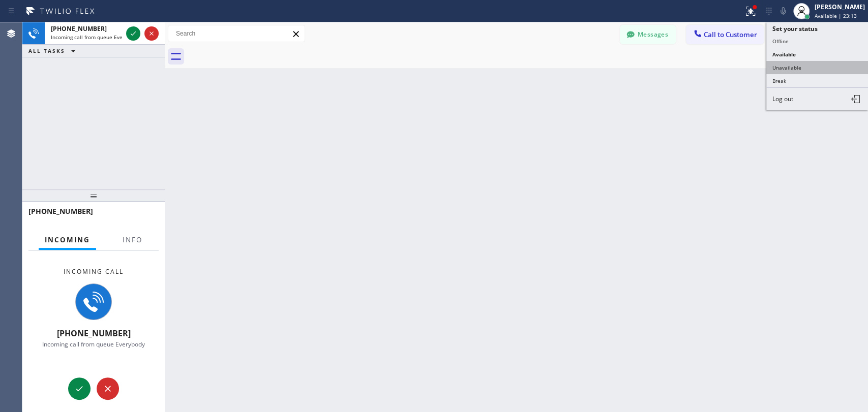 The height and width of the screenshot is (412, 868). What do you see at coordinates (54, 51) in the screenshot?
I see `button: ALL TASKS` at bounding box center [54, 51].